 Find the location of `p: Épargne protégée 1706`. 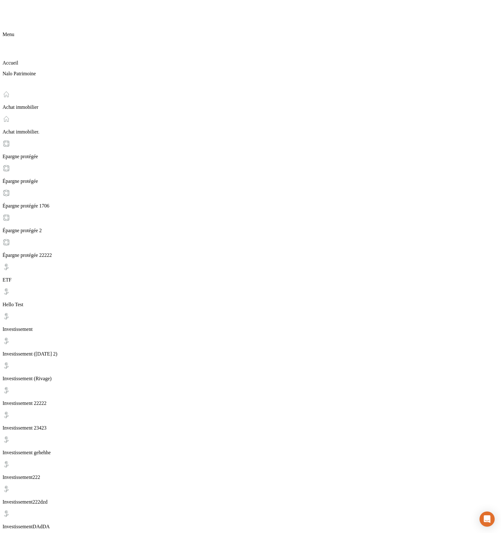

p: Épargne protégée 1706 is located at coordinates (250, 206).